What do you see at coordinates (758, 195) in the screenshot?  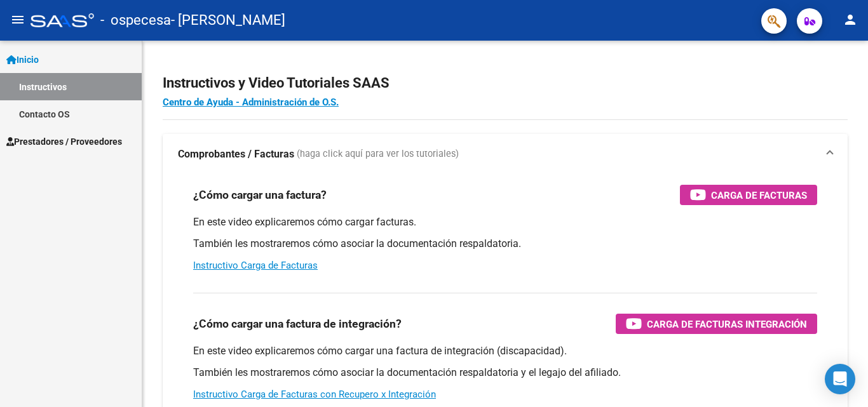 I see `span: Carga de Facturas` at bounding box center [758, 195].